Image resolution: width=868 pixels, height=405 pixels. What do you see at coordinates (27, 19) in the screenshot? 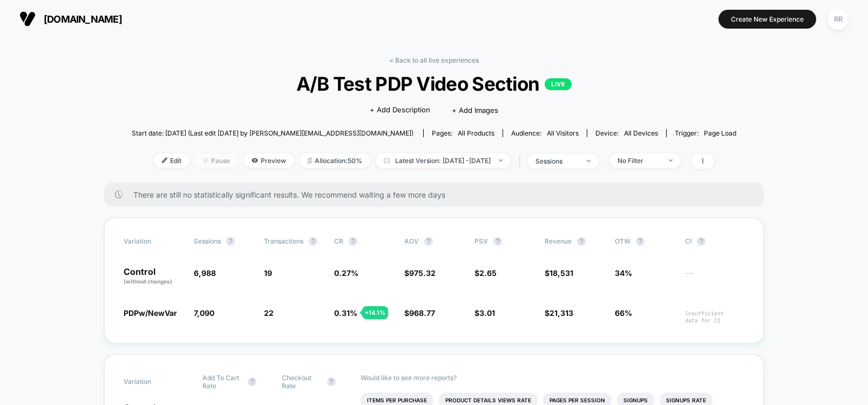
I see `img: Visually logo` at bounding box center [27, 19].